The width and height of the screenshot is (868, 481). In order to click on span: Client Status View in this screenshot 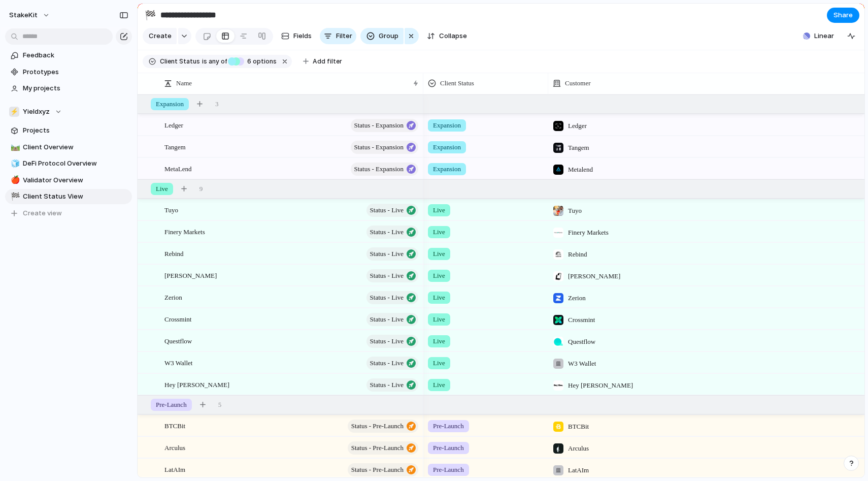, I will do `click(76, 196)`.